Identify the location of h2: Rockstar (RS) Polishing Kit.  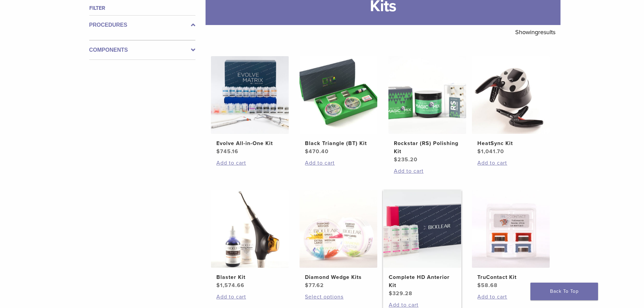
(427, 147).